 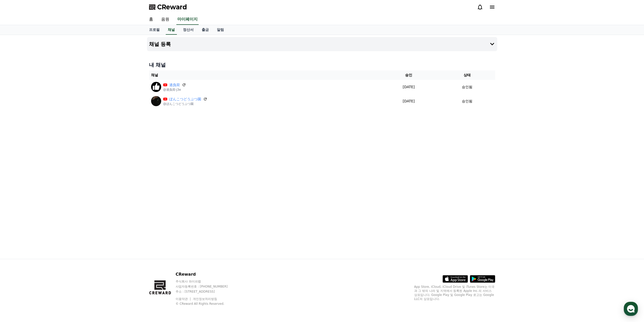 I want to click on img: ぽんこつどうぶつ園, so click(x=156, y=101).